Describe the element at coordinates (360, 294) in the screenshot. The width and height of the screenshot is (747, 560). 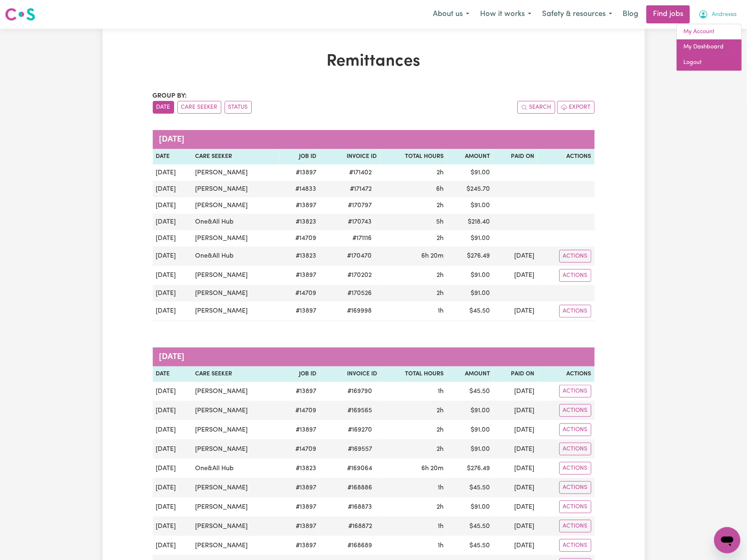
I see `span: # 170526` at that location.